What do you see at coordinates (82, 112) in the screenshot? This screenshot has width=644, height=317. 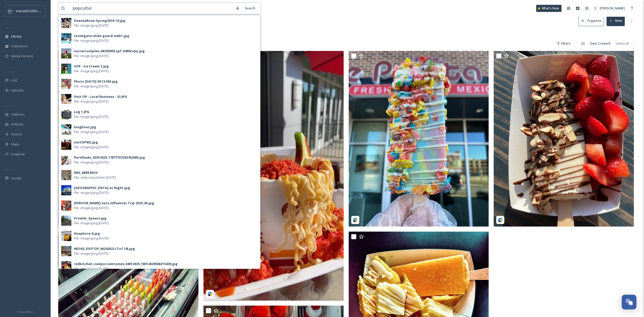 I see `div: Log 1.JPG` at bounding box center [82, 112].